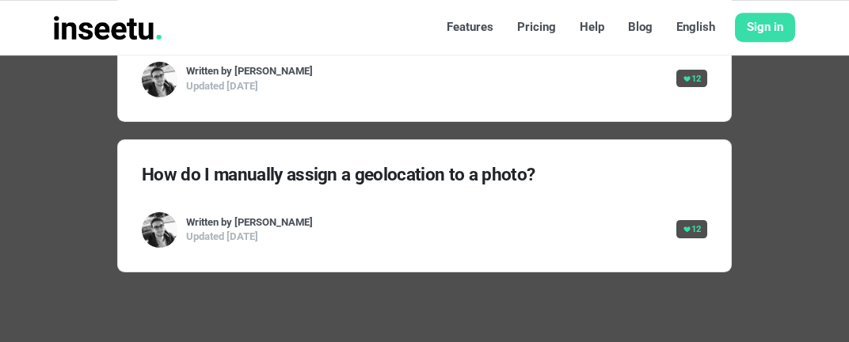 This screenshot has width=849, height=342. Describe the element at coordinates (640, 28) in the screenshot. I see `a: Blog` at that location.